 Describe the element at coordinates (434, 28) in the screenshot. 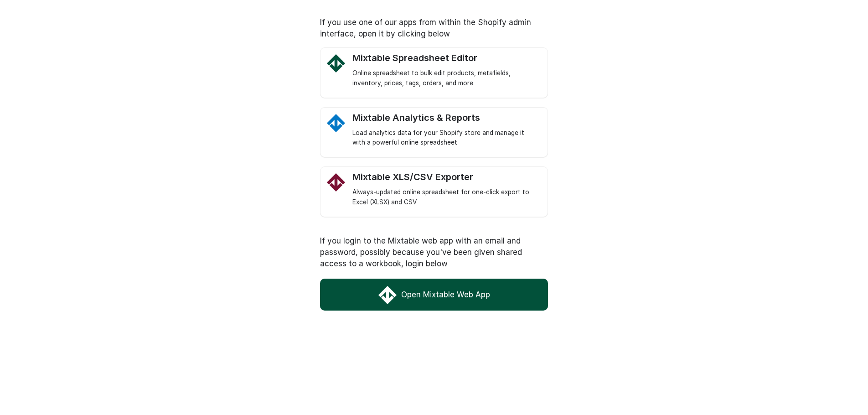

I see `p: If you use one of our apps from within the Shopify admin interface, open it by clicking below` at that location.